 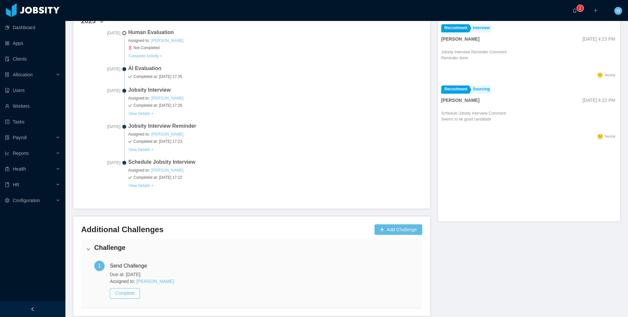 I want to click on p: 2, so click(x=581, y=8).